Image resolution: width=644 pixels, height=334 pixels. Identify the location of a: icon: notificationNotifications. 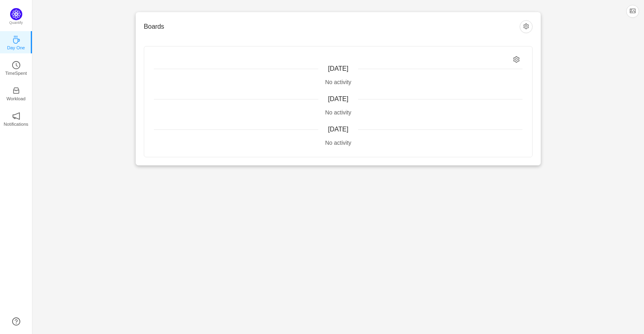
(16, 119).